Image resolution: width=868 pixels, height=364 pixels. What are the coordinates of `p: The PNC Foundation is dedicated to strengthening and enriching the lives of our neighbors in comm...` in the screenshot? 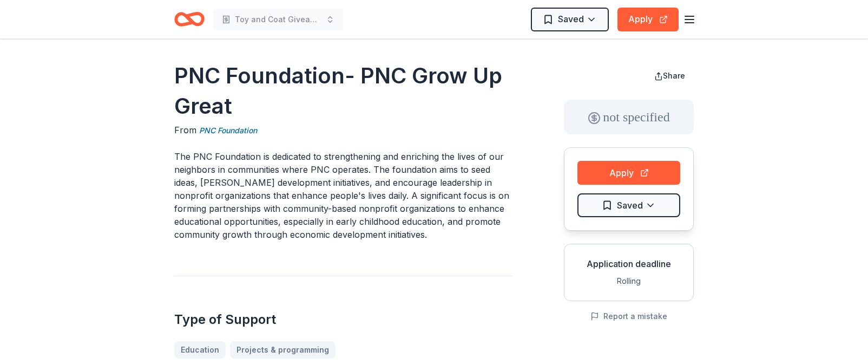 It's located at (343, 196).